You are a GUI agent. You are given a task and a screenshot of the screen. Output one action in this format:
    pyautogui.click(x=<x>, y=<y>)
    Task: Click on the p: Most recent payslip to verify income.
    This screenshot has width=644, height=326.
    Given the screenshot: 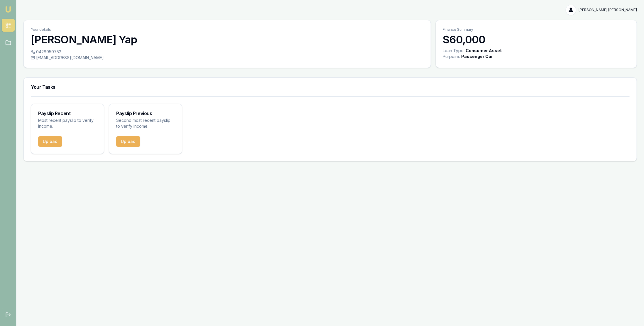 What is the action you would take?
    pyautogui.click(x=67, y=123)
    